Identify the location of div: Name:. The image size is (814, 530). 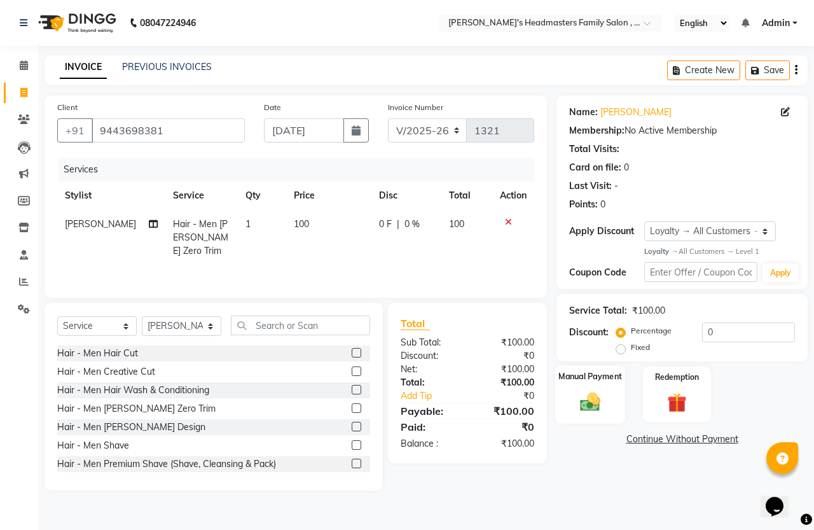
(583, 112).